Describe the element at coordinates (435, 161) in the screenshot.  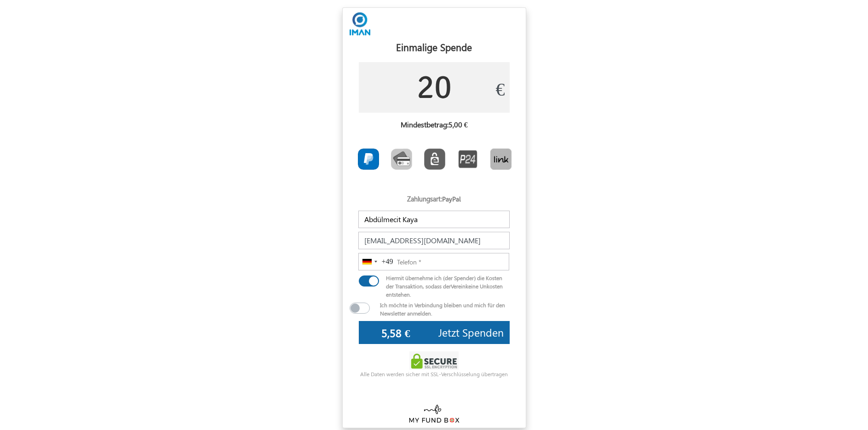
I see `div: Toolbar with button groups` at that location.